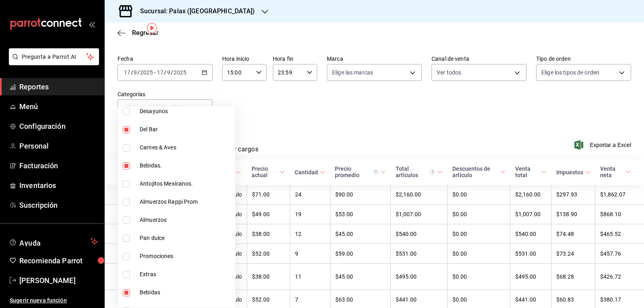 Image resolution: width=644 pixels, height=308 pixels. Describe the element at coordinates (186, 274) in the screenshot. I see `span: Extras` at that location.